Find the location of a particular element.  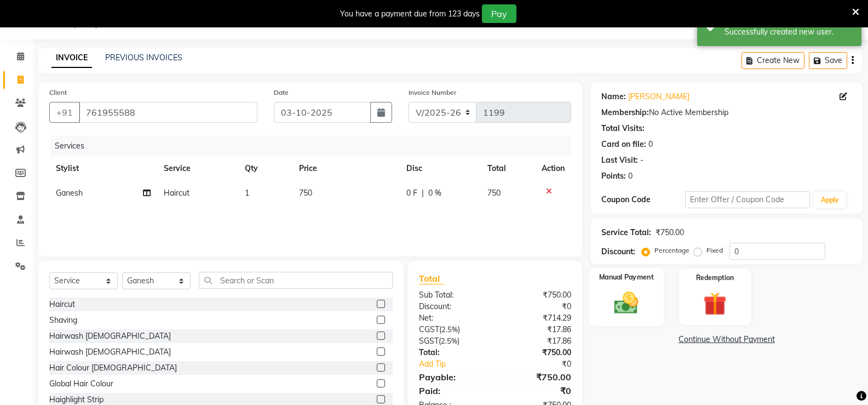

th: Action is located at coordinates (553, 168).